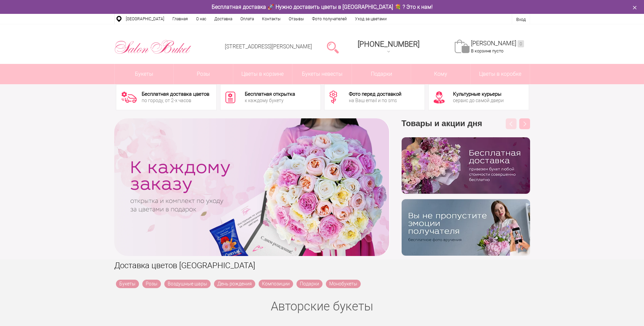  I want to click on a: Уход за цветами, so click(371, 19).